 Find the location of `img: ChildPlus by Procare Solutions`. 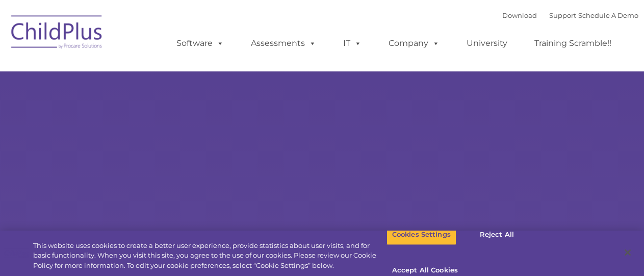

img: ChildPlus by Procare Solutions is located at coordinates (57, 34).